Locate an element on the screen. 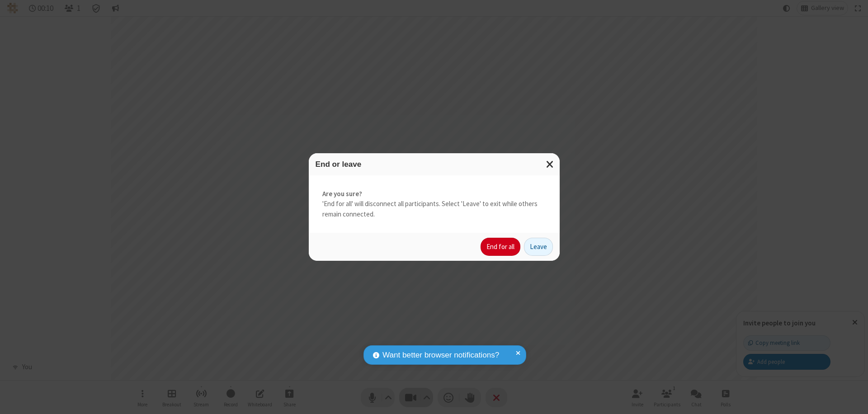  strong: Are you sure? is located at coordinates (434, 194).